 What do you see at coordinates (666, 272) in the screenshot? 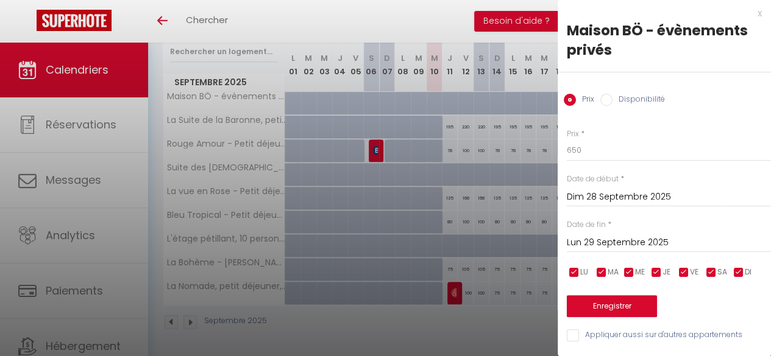
I see `span: JE` at bounding box center [666, 272].